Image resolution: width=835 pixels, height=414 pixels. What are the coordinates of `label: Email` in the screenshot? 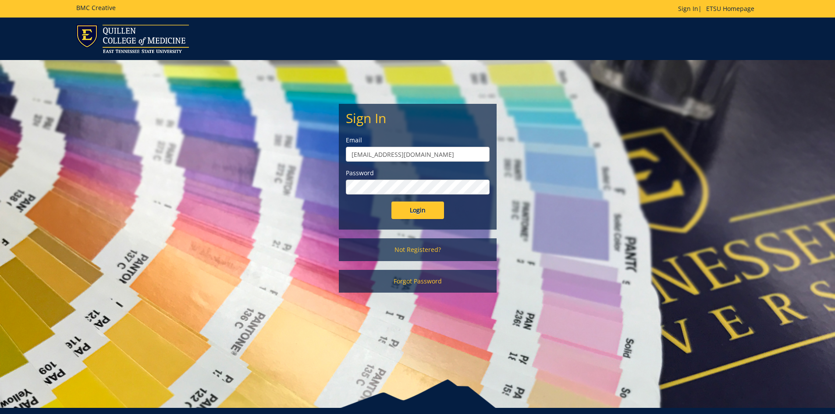 It's located at (418, 140).